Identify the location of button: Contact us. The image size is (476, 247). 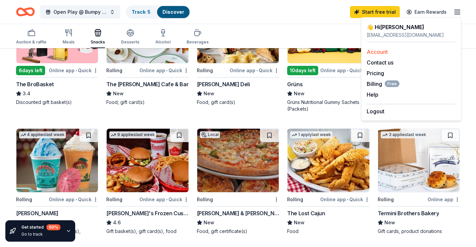
(380, 63).